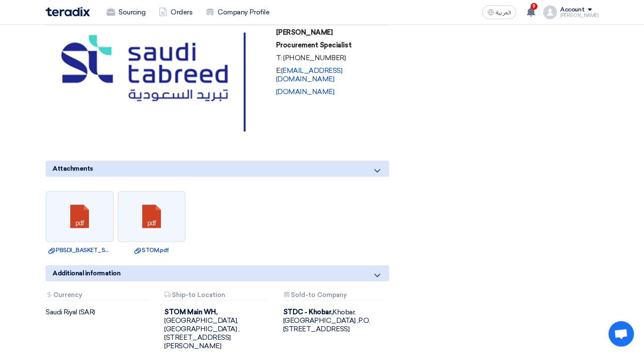  I want to click on a: Sourcing, so click(126, 12).